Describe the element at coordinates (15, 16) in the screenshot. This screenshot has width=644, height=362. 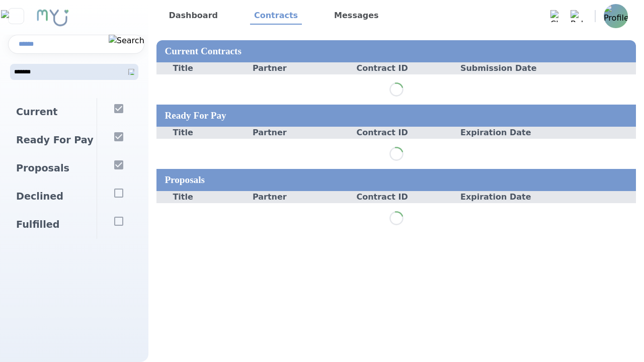
I see `img: Close sidebar` at that location.